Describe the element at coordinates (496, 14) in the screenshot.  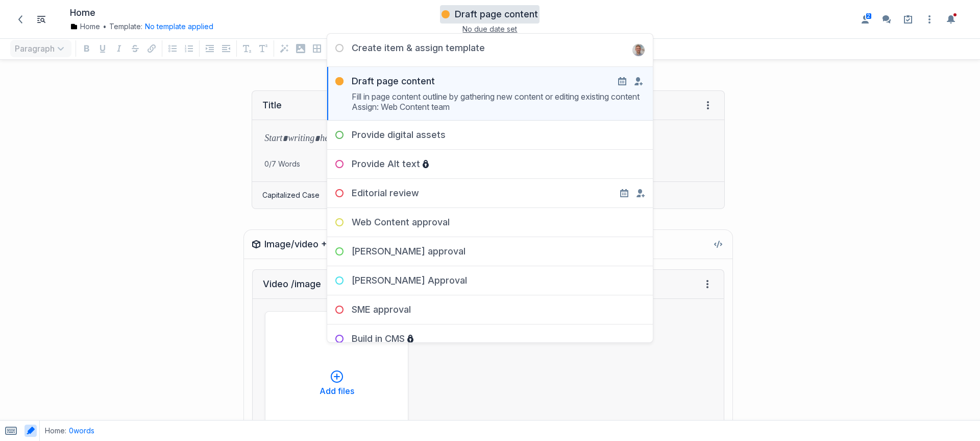
I see `h3: Draft page content` at that location.